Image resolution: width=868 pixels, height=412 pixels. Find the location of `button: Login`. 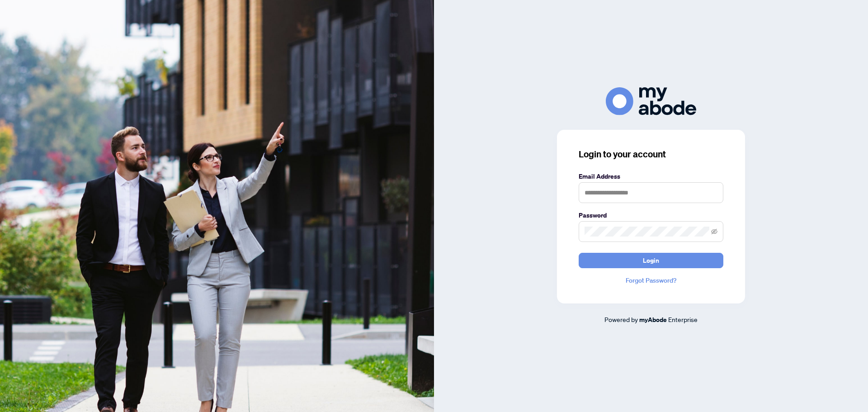

button: Login is located at coordinates (651, 260).